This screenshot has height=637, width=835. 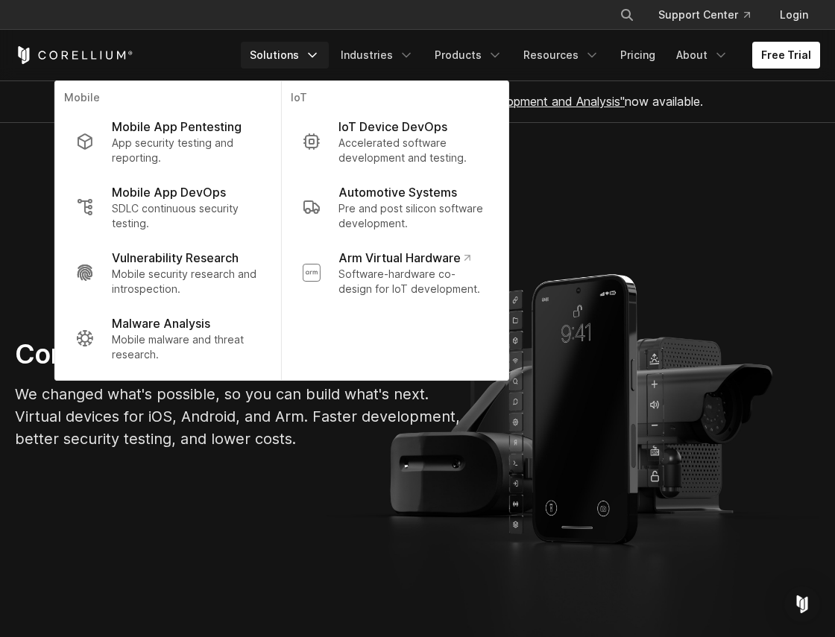 I want to click on a: Automotive Systems Pre and post silicon software development., so click(x=395, y=207).